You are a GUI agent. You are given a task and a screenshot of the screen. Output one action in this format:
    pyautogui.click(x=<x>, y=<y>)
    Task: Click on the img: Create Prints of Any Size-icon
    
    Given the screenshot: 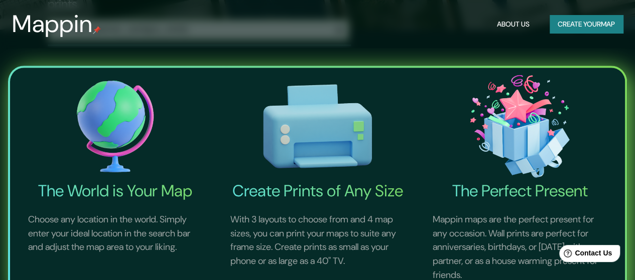 What is the action you would take?
    pyautogui.click(x=317, y=126)
    